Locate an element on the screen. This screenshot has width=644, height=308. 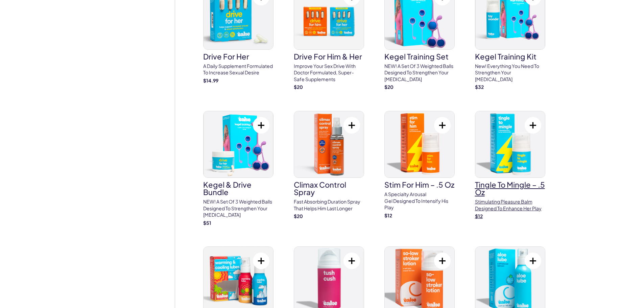
h3: drive for him & her is located at coordinates (329, 57).